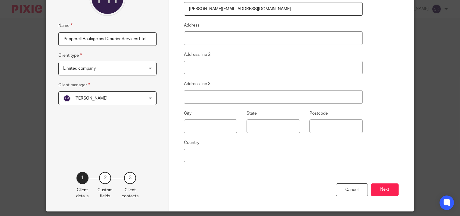 The height and width of the screenshot is (216, 460). What do you see at coordinates (70, 55) in the screenshot?
I see `label: Client type` at bounding box center [70, 55].